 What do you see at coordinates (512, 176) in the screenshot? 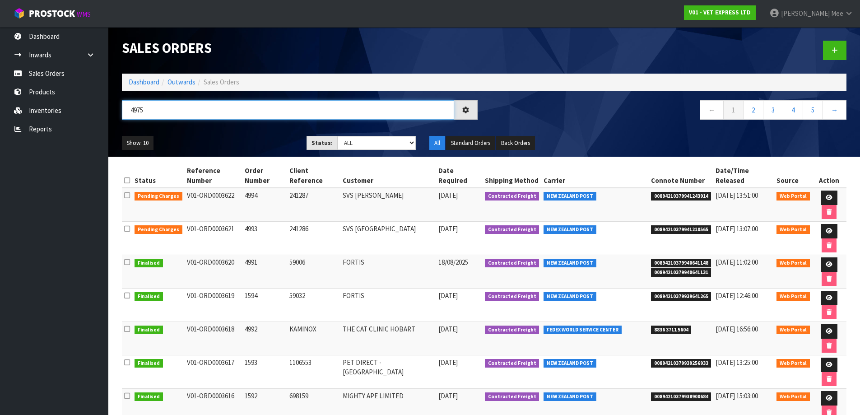
I see `th: Shipping Method` at bounding box center [512, 176].